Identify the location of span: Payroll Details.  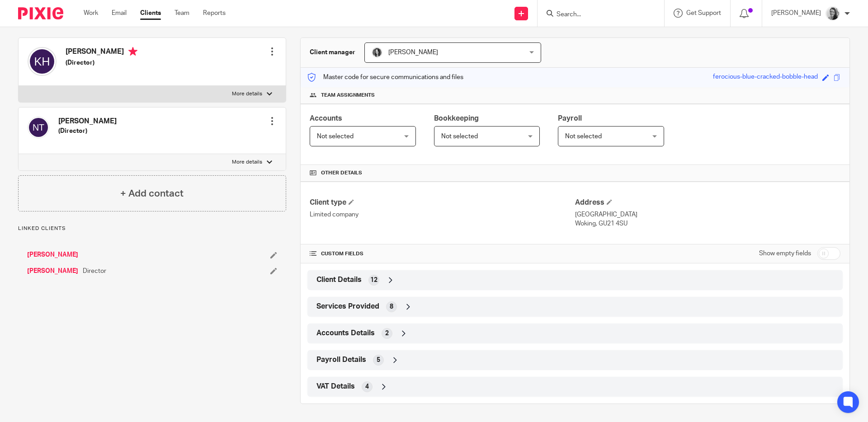
(342, 360).